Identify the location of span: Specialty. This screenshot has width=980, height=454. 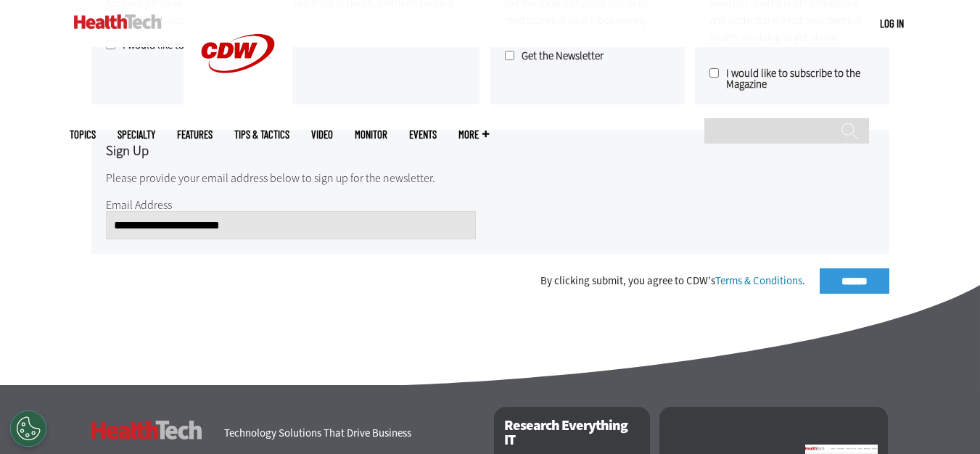
(136, 134).